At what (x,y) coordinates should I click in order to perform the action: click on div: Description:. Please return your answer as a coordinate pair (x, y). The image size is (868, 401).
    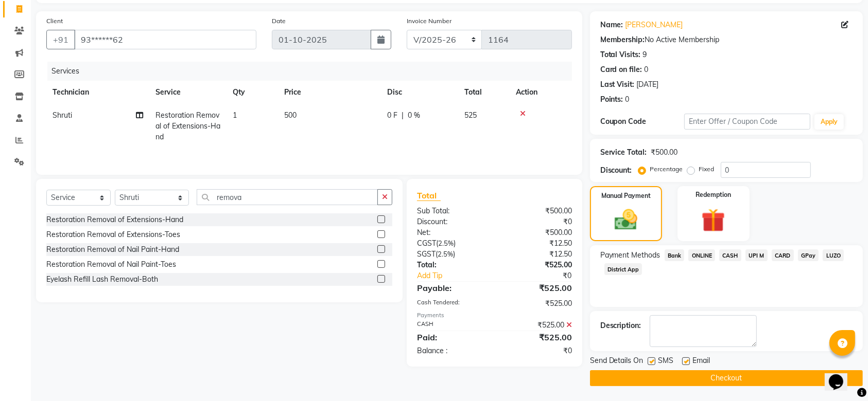
    Looking at the image, I should click on (621, 326).